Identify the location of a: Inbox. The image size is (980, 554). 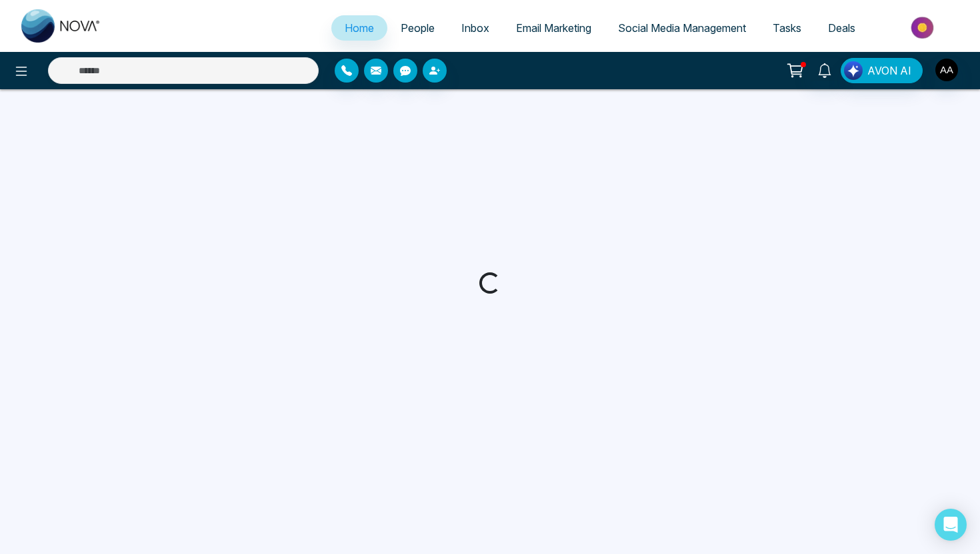
(475, 28).